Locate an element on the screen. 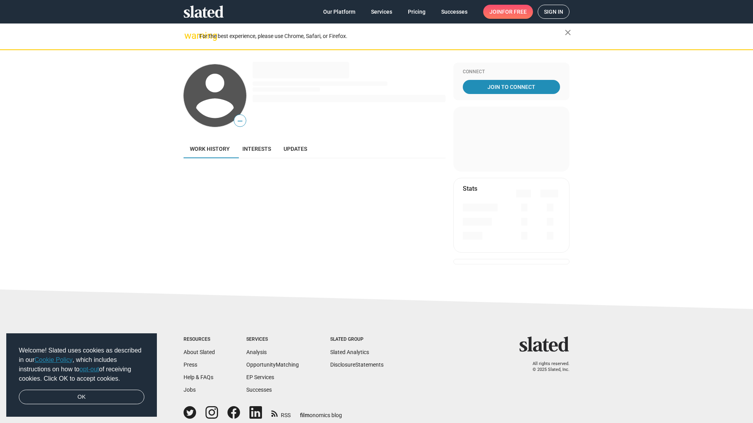  a: Sign in is located at coordinates (553, 12).